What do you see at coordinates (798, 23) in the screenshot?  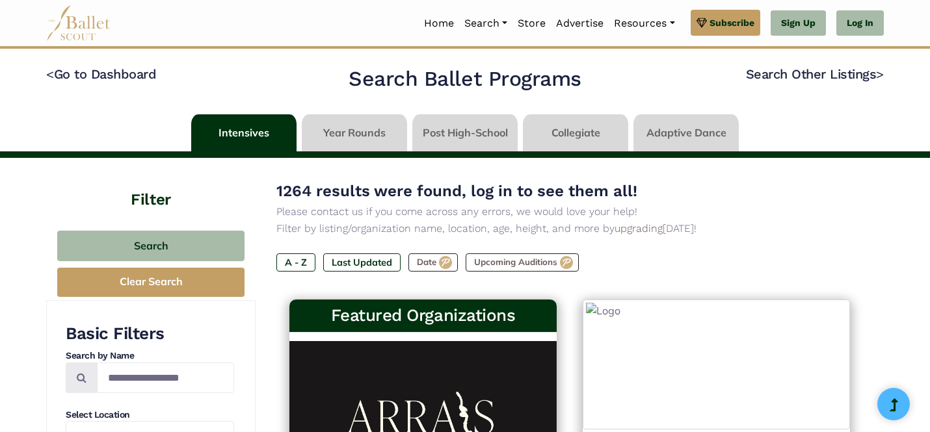 I see `a: Sign Up` at bounding box center [798, 23].